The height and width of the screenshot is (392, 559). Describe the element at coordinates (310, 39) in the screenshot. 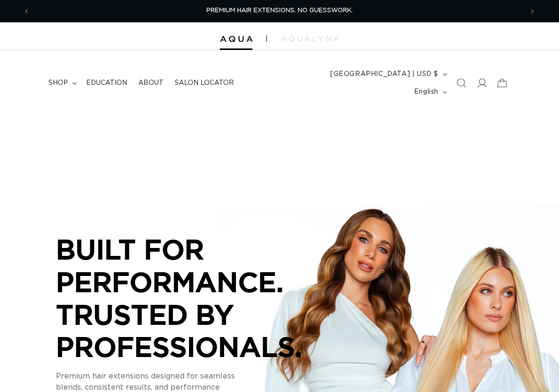

I see `img: aqualyna.com` at that location.